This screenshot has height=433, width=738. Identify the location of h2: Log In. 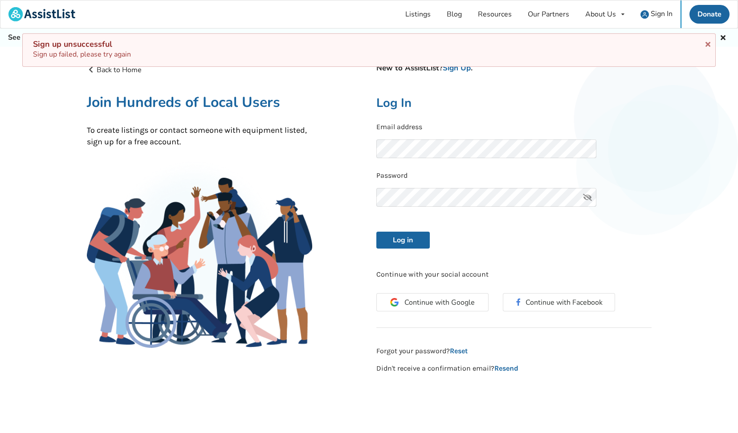
(514, 103).